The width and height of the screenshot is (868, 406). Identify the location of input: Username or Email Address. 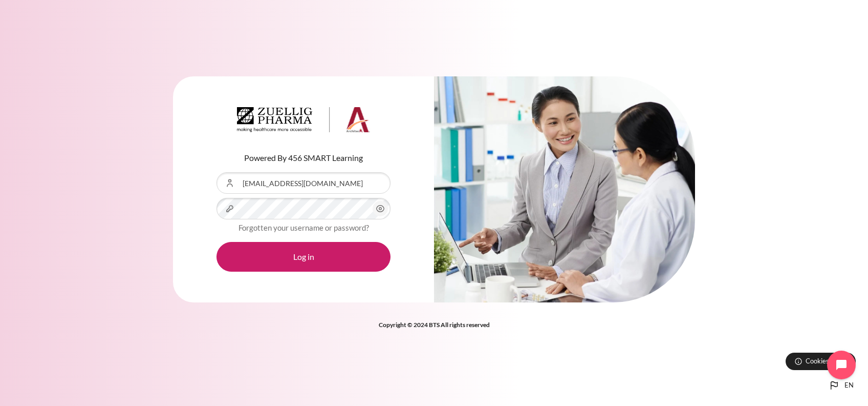
(304, 183).